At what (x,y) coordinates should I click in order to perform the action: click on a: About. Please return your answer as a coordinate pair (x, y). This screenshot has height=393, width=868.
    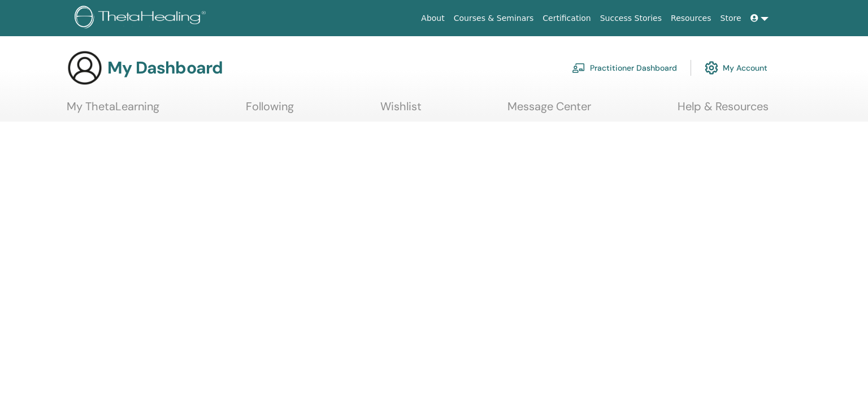
    Looking at the image, I should click on (433, 18).